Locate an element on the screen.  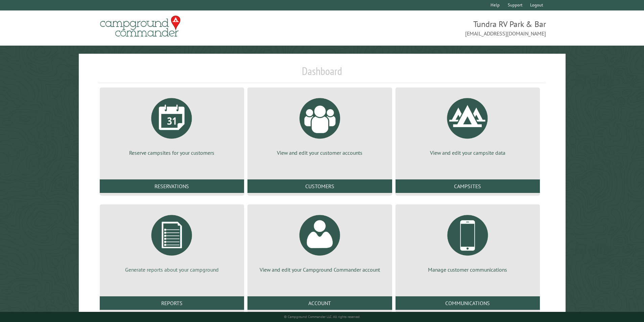
img: Campground Commander is located at coordinates (140, 26).